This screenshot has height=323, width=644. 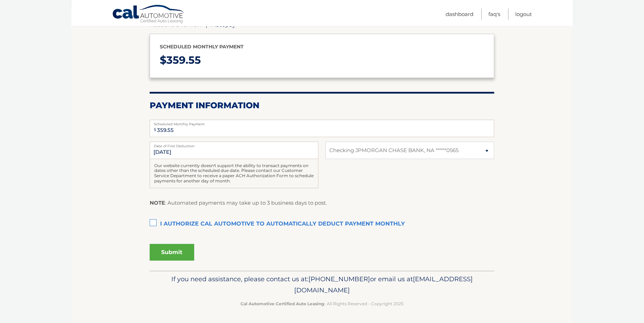 What do you see at coordinates (322, 304) in the screenshot?
I see `p: - All Rights Reserved - Copyright 2025` at bounding box center [322, 304].